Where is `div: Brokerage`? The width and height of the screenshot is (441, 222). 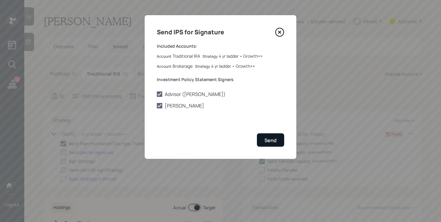
div: Brokerage is located at coordinates (183, 66).